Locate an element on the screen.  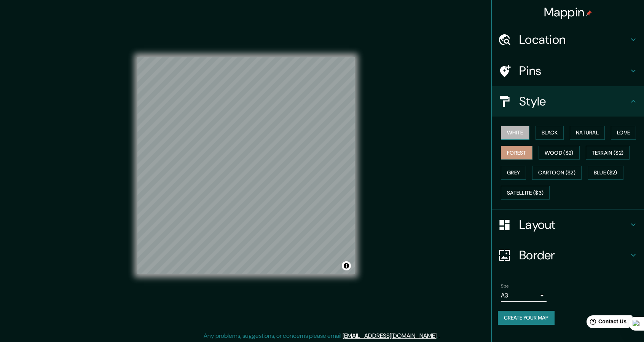
canvas: Map is located at coordinates (246, 165).